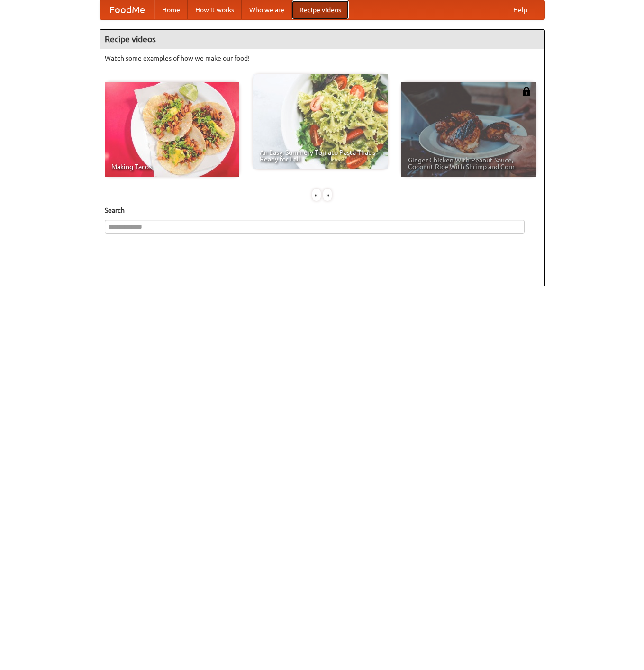  Describe the element at coordinates (127, 10) in the screenshot. I see `a: FoodMe` at that location.